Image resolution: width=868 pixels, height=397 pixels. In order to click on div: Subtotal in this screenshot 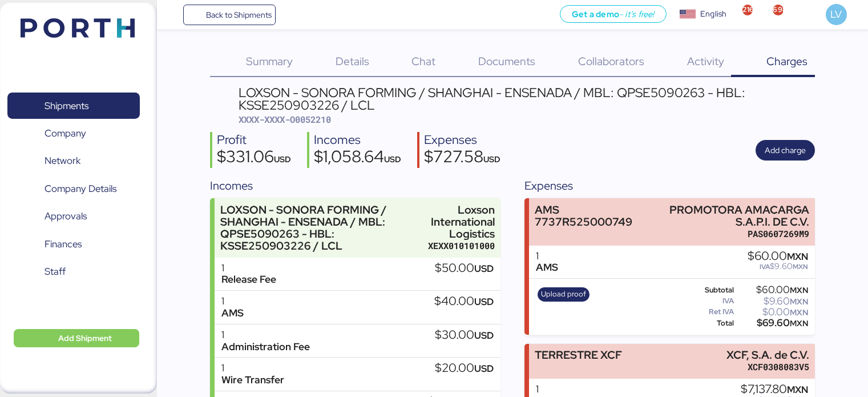, I will do `click(710, 290)`.